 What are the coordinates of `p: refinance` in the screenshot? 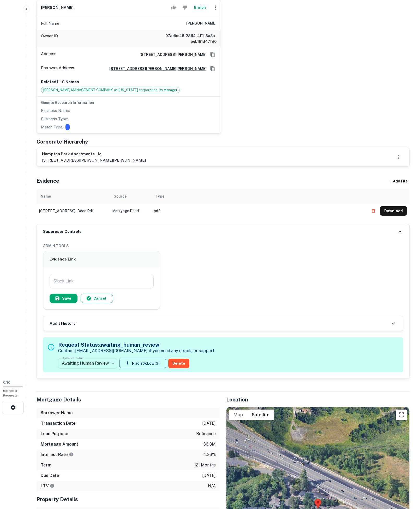 It's located at (206, 434).